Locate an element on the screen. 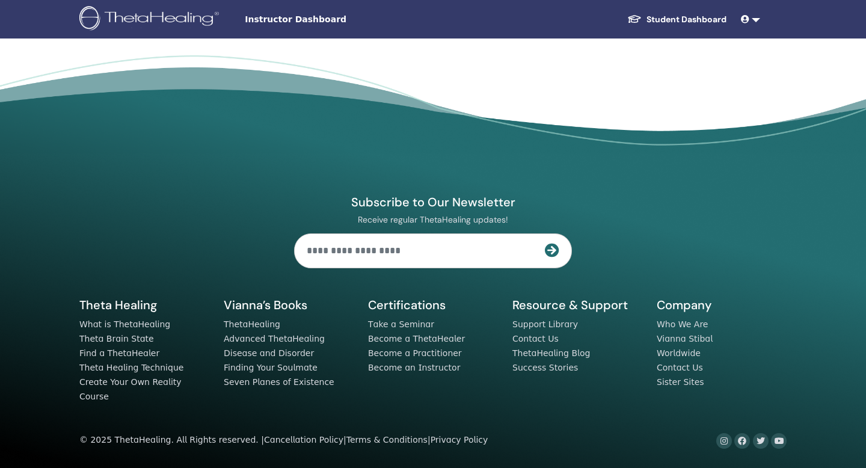  a: Support Library is located at coordinates (545, 324).